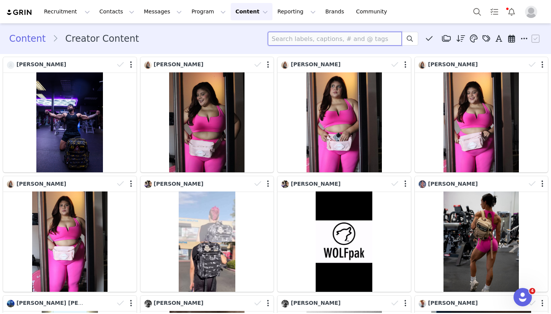  What do you see at coordinates (11, 304) in the screenshot?
I see `img: dae2c251-53f8-43cc-a274-45824142cd91.jpg` at bounding box center [11, 304].